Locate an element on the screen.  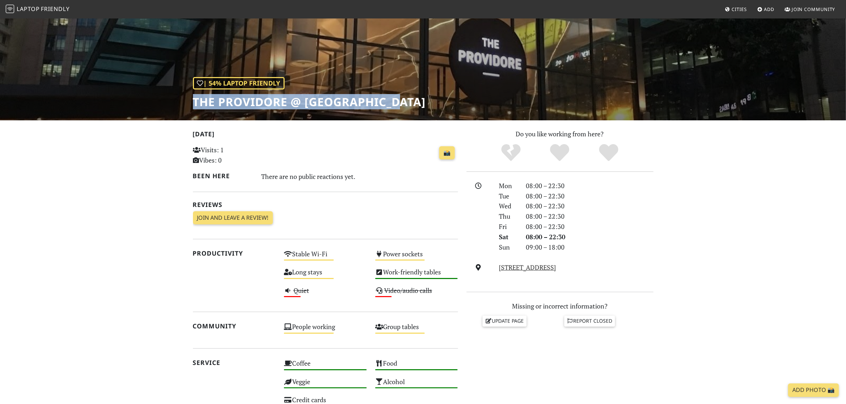
p: Do you like working from here? is located at coordinates (560, 134).